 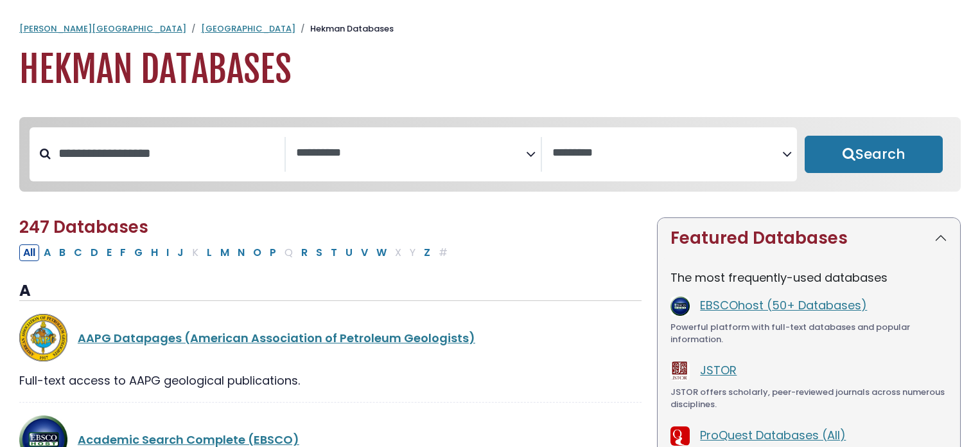 I want to click on button: Submit for Search Results, so click(x=873, y=154).